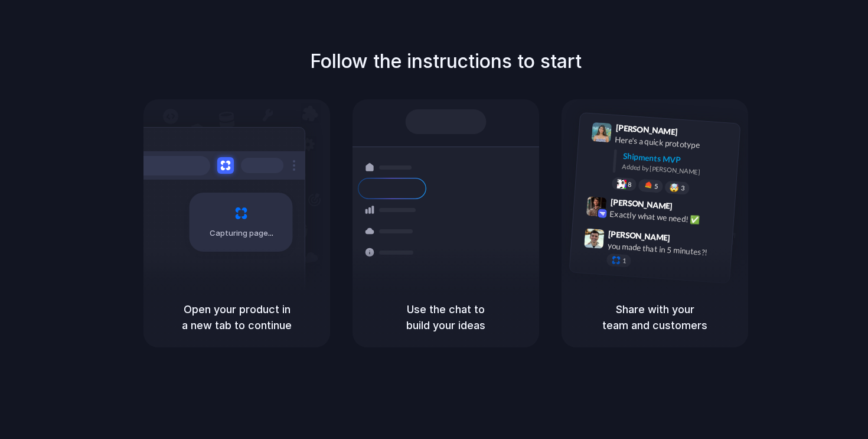 The width and height of the screenshot is (868, 439). Describe the element at coordinates (629, 184) in the screenshot. I see `span: 8` at that location.